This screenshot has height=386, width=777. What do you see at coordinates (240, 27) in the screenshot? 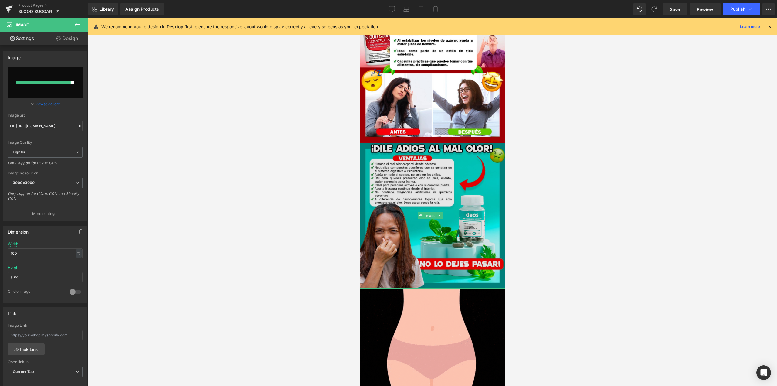
I see `p: We recommend you to design in Desktop first to ensure the responsive layout would display correct...` at bounding box center [240, 27].